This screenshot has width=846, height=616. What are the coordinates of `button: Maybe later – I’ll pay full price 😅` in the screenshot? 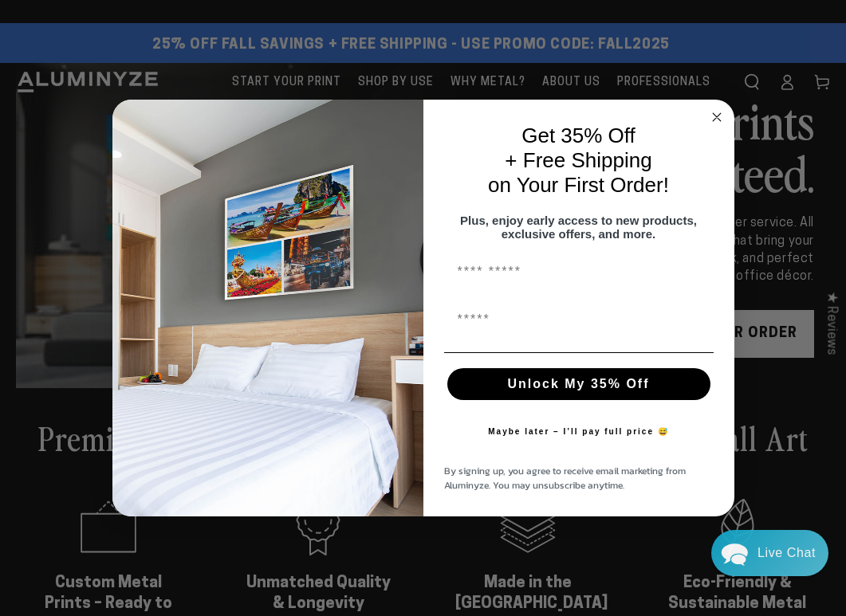 It's located at (578, 433).